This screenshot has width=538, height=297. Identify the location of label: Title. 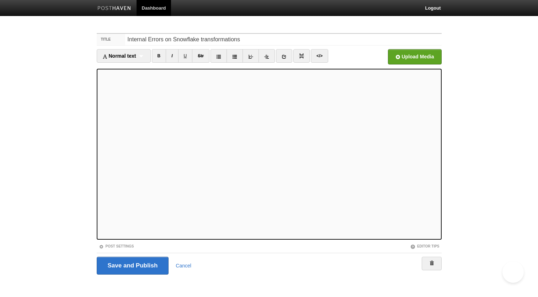
(111, 39).